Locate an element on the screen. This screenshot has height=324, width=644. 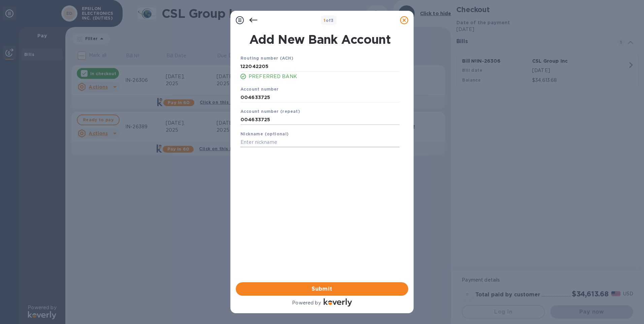
b: Account number is located at coordinates (260, 89).